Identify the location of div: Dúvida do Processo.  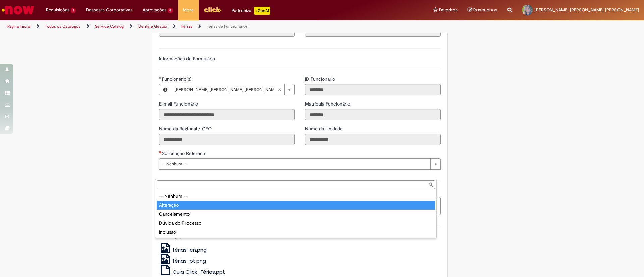
(296, 223).